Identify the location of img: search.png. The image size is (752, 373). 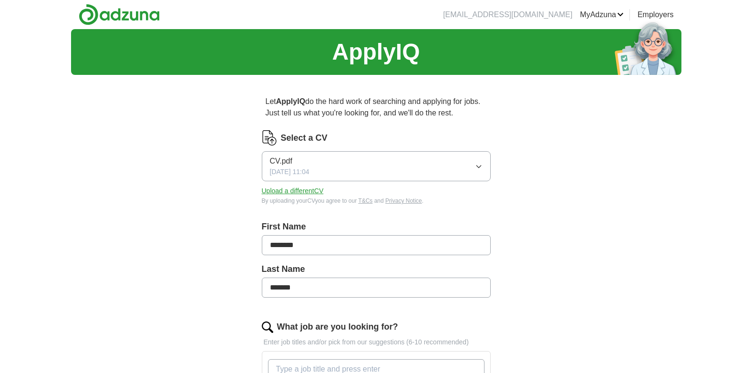
(267, 327).